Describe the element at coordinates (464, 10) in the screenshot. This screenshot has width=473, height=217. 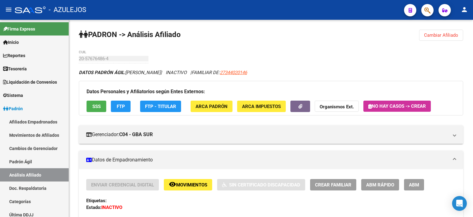
I see `mat-icon: person` at that location.